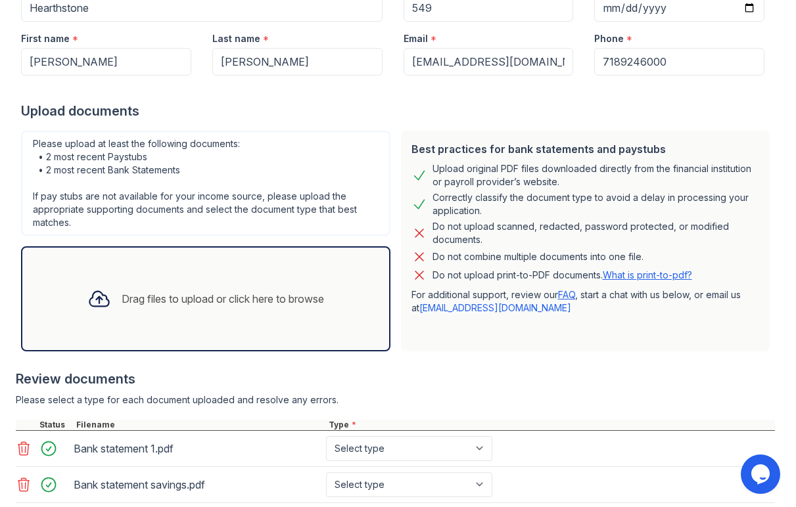 This screenshot has width=796, height=507. Describe the element at coordinates (566, 294) in the screenshot. I see `a: FAQ` at that location.